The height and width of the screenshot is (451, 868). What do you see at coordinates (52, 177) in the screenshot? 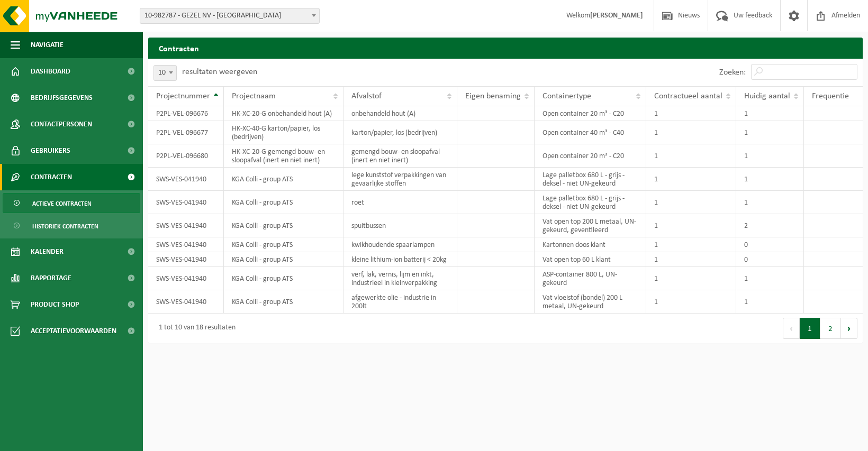
I see `span: Contracten` at bounding box center [52, 177].